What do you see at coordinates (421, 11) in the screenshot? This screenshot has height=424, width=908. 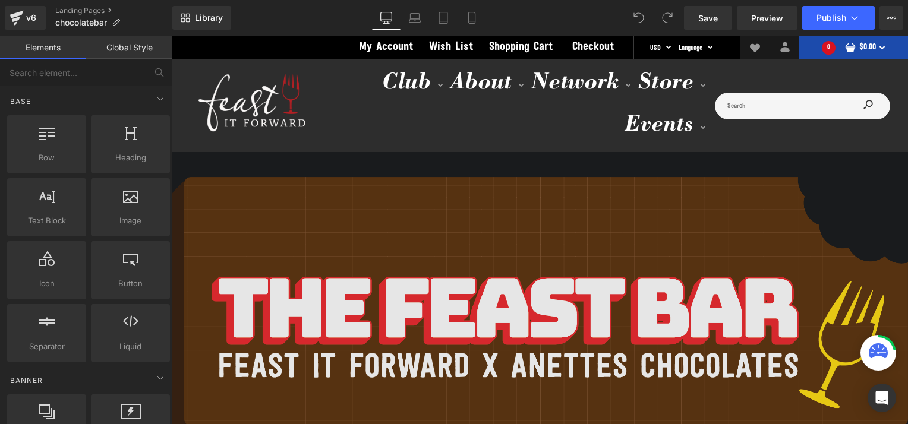 I see `a: Checkout` at bounding box center [421, 11].